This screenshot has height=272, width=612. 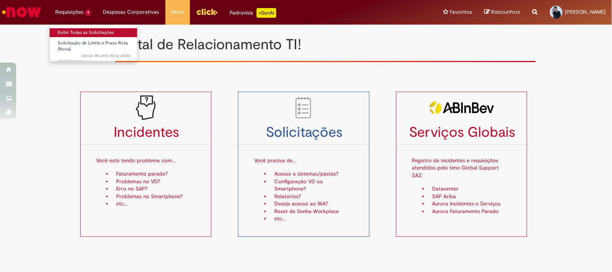 I want to click on li: Aurora Faturamento Parado, so click(x=470, y=211).